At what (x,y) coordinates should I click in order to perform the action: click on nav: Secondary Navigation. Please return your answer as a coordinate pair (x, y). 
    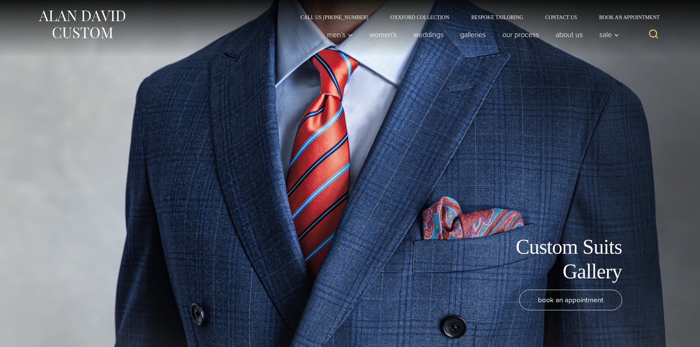
    Looking at the image, I should click on (476, 17).